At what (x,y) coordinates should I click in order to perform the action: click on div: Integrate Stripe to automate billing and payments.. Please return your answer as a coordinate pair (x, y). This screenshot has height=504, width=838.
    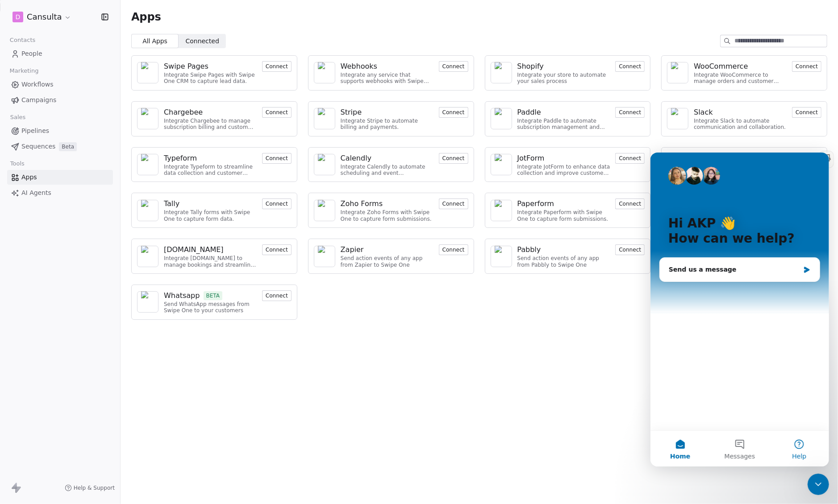
    Looking at the image, I should click on (387, 124).